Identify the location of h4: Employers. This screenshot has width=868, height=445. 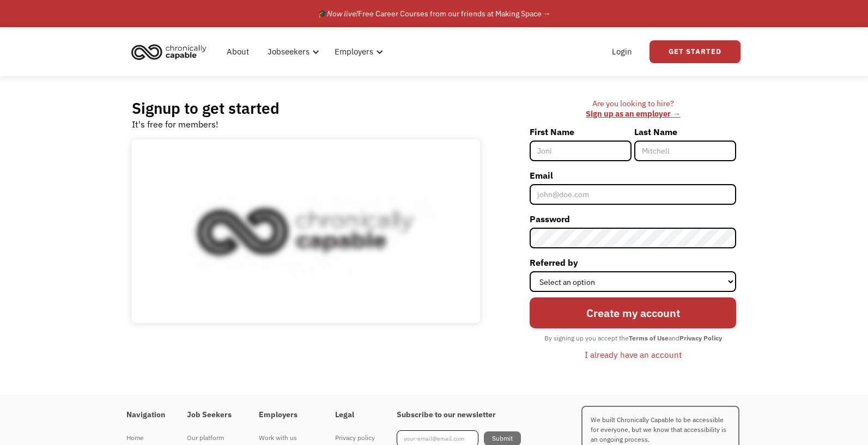
(286, 415).